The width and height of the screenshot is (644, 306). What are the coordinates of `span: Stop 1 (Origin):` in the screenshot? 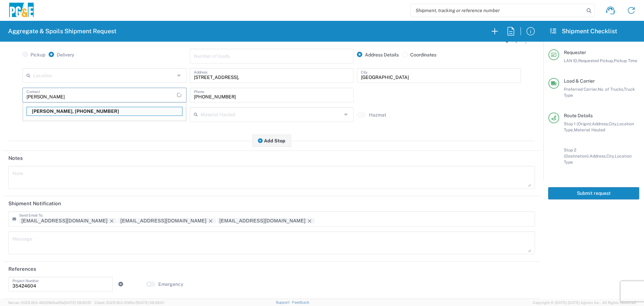 It's located at (578, 124).